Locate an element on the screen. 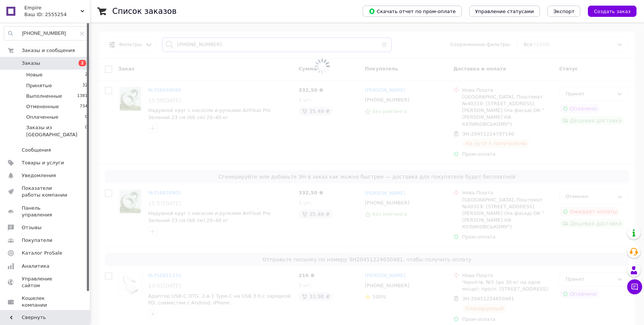  span: 734 is located at coordinates (83, 107).